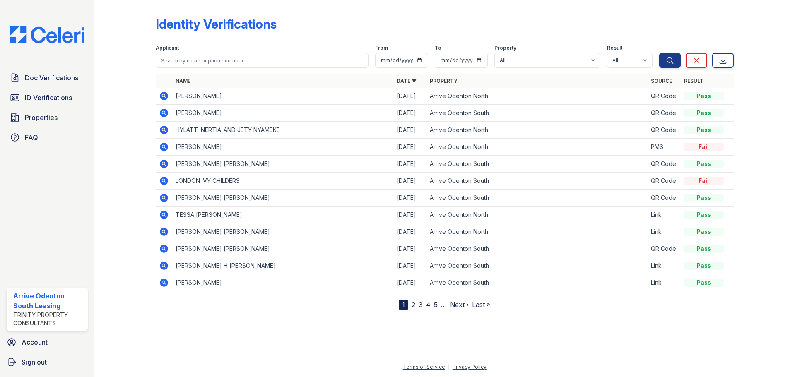  What do you see at coordinates (183, 81) in the screenshot?
I see `a: Name` at bounding box center [183, 81].